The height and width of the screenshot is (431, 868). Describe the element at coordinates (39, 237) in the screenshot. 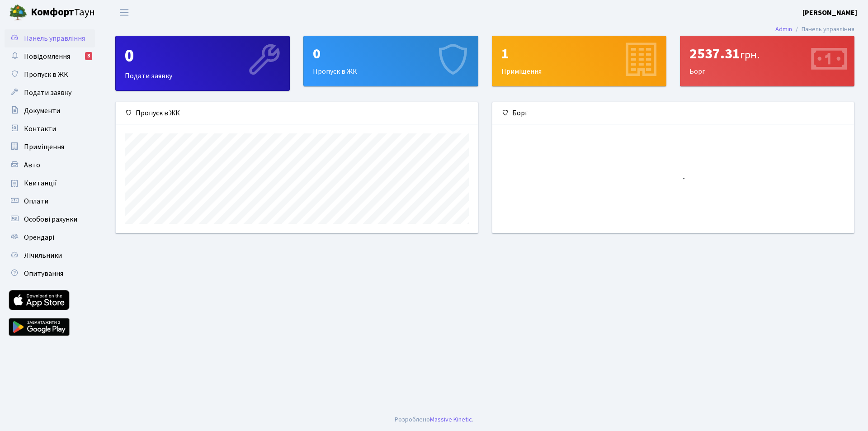

I see `span: Орендарі` at that location.